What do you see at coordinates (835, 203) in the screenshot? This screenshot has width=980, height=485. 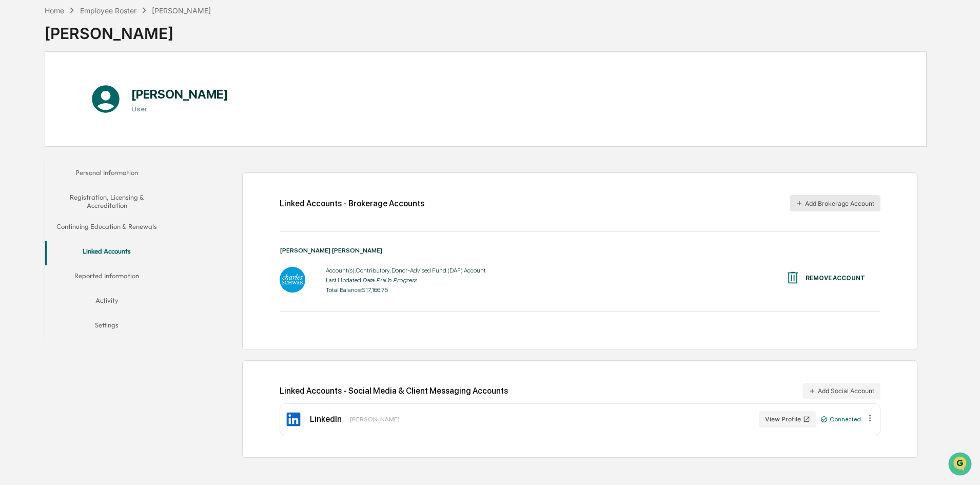 I see `button: Add Brokerage Account` at bounding box center [835, 203].